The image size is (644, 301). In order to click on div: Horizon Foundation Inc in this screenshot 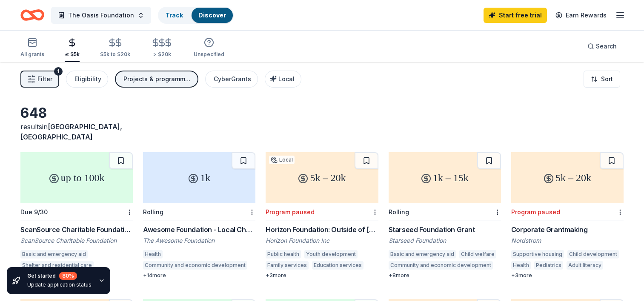, I will do `click(322, 241)`.